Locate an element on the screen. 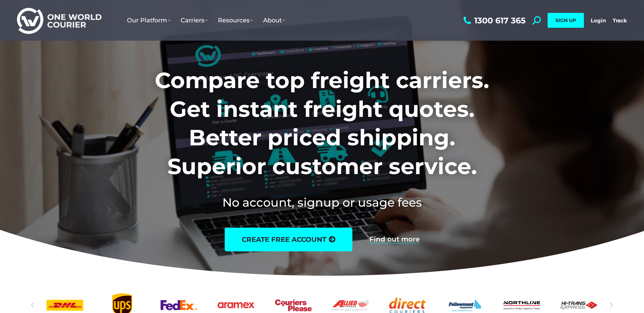 This screenshot has width=644, height=313. a: Carriers is located at coordinates (194, 20).